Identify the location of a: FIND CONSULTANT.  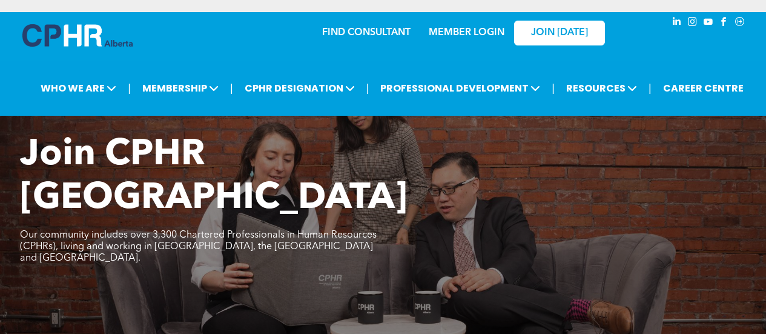
(366, 33).